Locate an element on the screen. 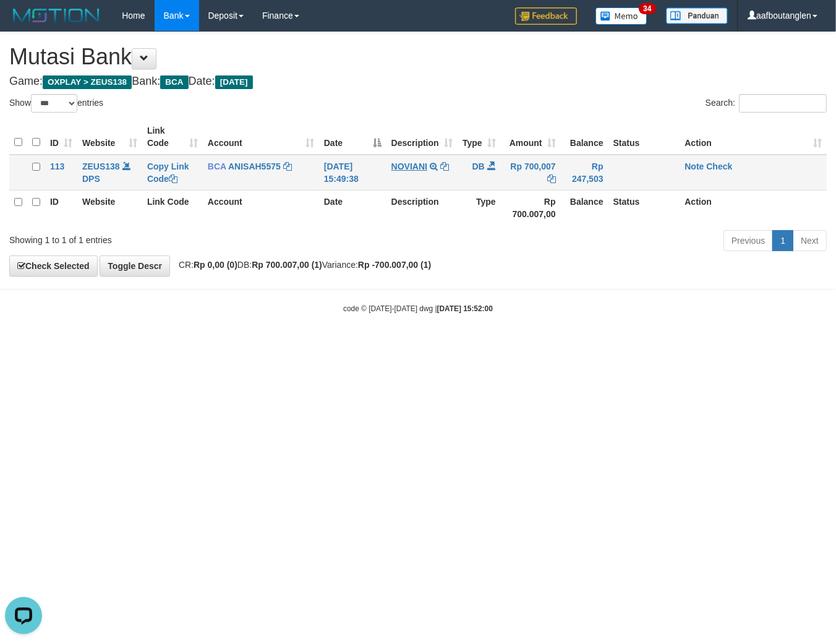 Image resolution: width=836 pixels, height=644 pixels. span: 113 is located at coordinates (57, 166).